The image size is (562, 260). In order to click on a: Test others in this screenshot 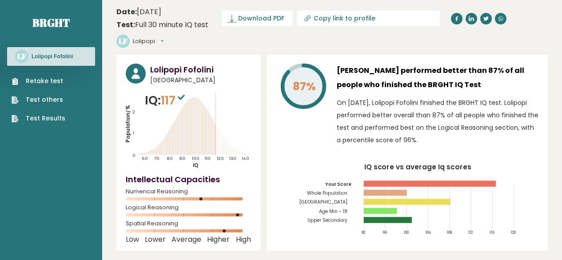, I will do `click(38, 99)`.